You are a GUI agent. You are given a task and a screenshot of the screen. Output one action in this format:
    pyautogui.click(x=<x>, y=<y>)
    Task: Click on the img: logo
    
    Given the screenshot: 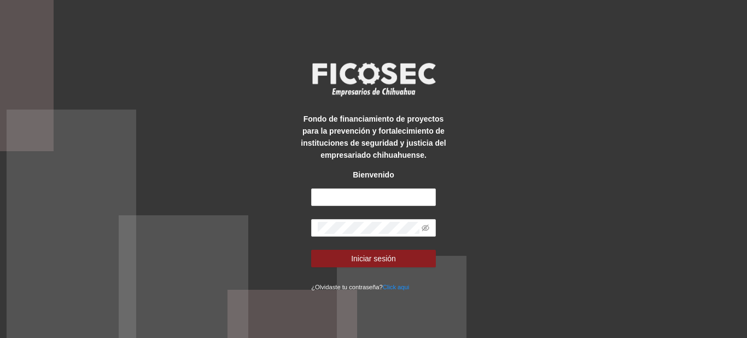 What is the action you would take?
    pyautogui.click(x=374, y=79)
    